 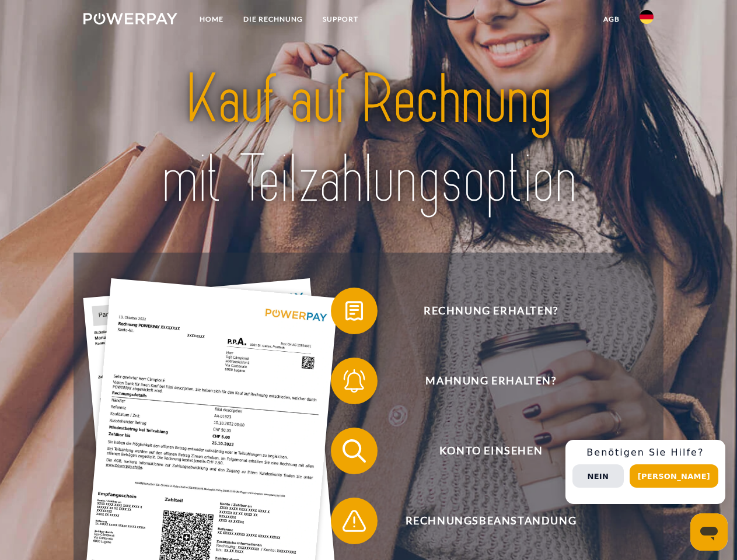 I want to click on a: DIE RECHNUNG, so click(x=273, y=19).